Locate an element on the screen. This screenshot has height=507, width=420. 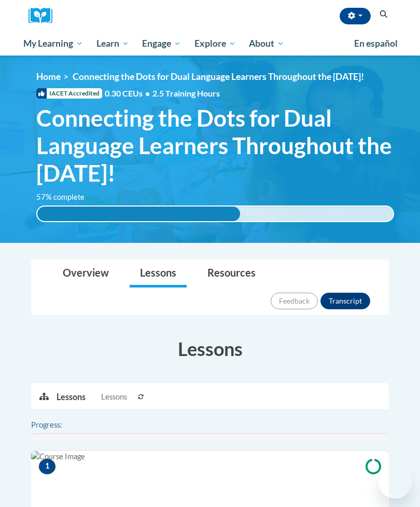
span: 0.30 CEUs is located at coordinates (128, 94).